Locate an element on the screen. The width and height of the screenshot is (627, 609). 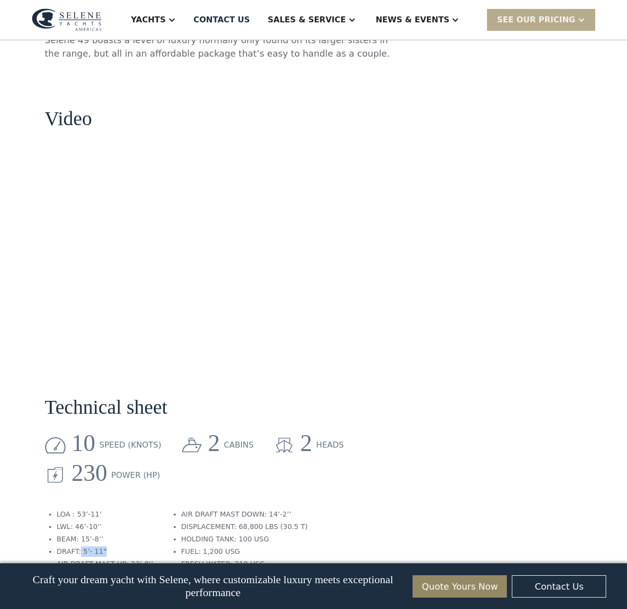
li: LOA : 53’-11’ is located at coordinates (105, 514).